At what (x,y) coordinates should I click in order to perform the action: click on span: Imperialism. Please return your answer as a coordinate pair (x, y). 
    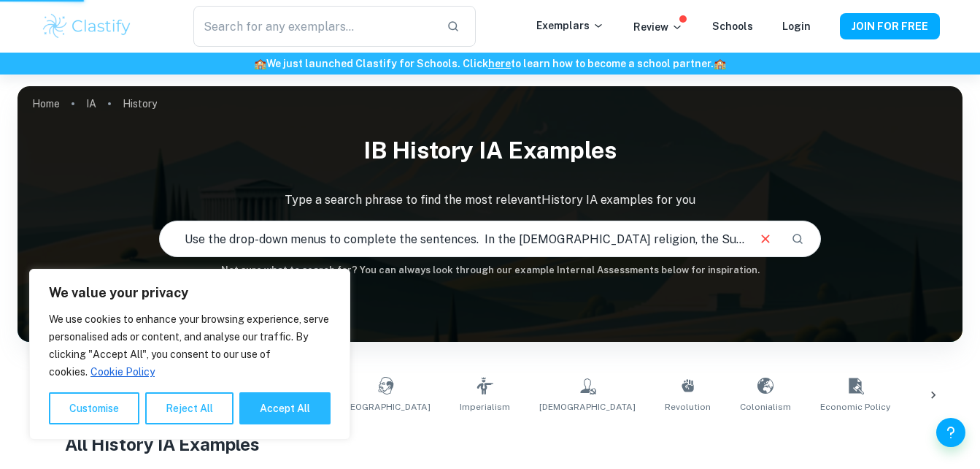
    Looking at the image, I should click on (485, 406).